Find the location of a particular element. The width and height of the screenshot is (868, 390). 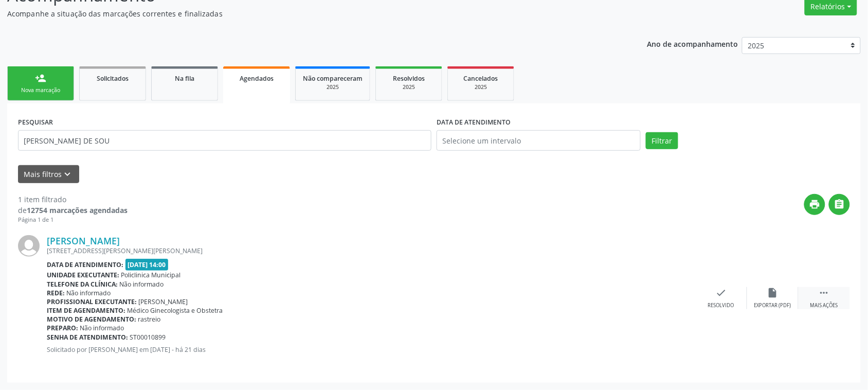

span: Agendados is located at coordinates (256, 78).